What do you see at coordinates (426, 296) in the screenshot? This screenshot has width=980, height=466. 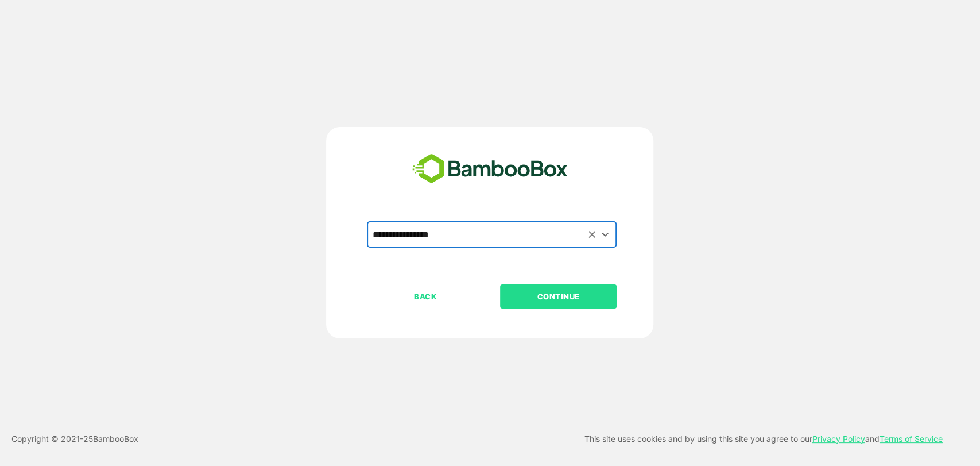 I see `p: BACK` at bounding box center [426, 296].